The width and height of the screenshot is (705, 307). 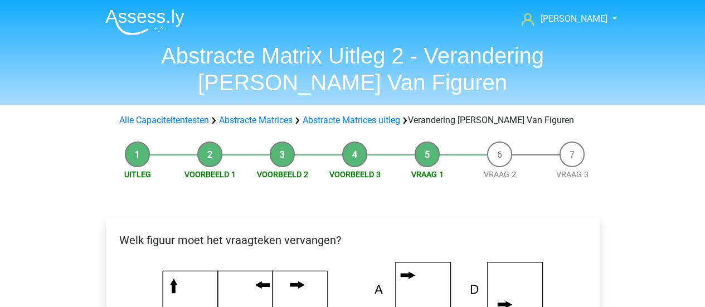 I want to click on a: Abstracte Matrices uitleg, so click(x=351, y=120).